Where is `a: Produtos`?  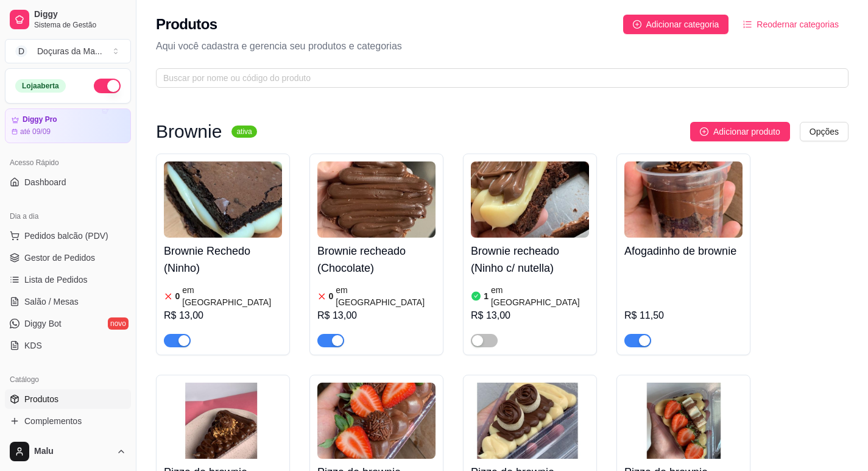
a: Produtos is located at coordinates (68, 399).